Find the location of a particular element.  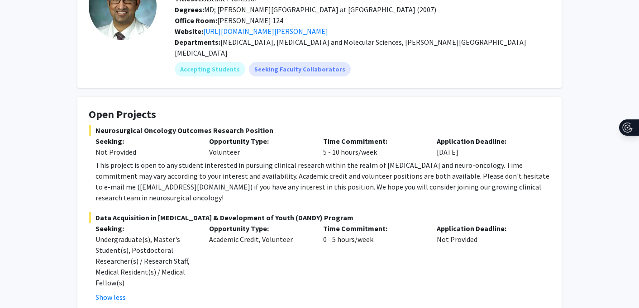

b: Departments: is located at coordinates (197, 42).